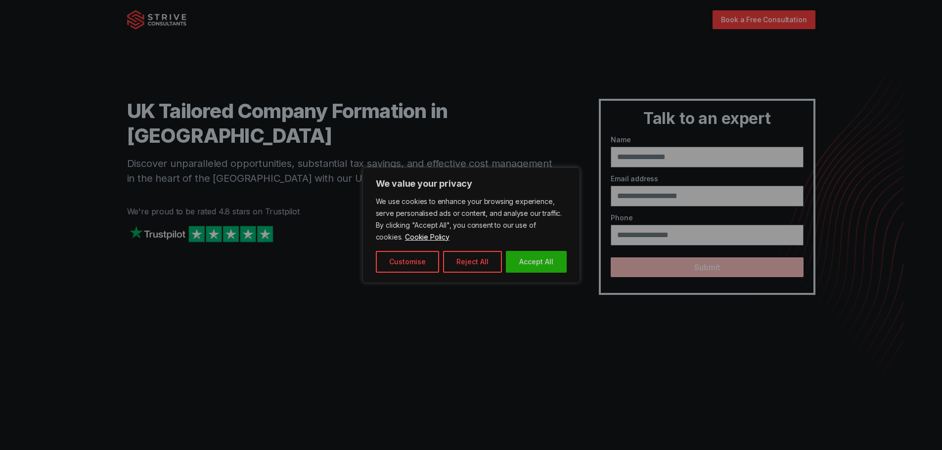  I want to click on p: We value your privacy, so click(471, 184).